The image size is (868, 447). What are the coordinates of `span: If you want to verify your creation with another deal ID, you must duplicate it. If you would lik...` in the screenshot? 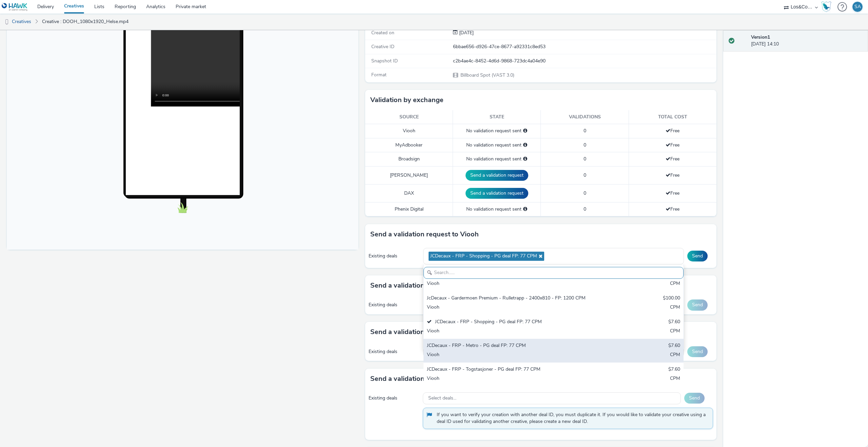 It's located at (571, 418).